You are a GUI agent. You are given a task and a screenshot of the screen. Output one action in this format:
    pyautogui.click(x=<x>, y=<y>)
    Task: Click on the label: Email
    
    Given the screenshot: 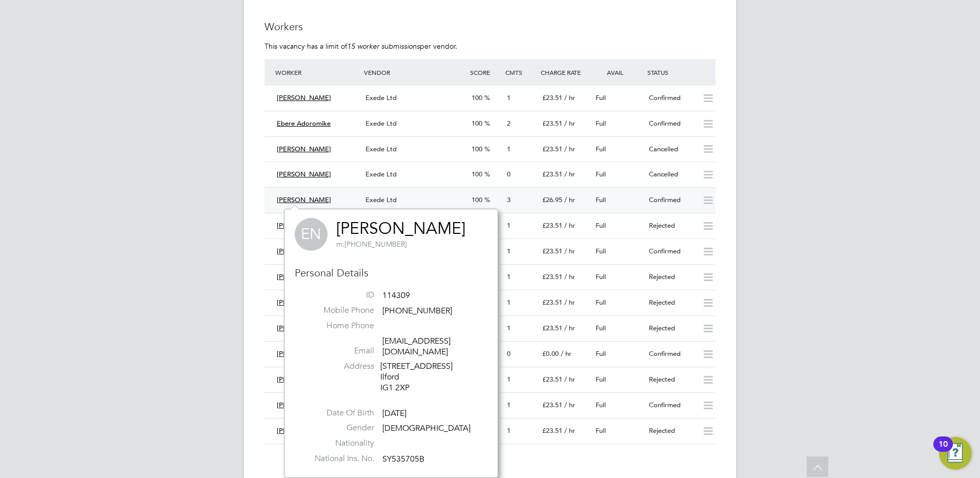 What is the action you would take?
    pyautogui.click(x=339, y=351)
    